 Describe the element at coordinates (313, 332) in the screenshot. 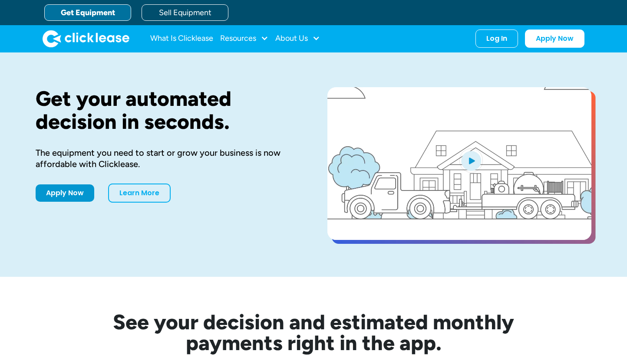

I see `h2: See your decision and estimated monthly payments right in the app.` at that location.